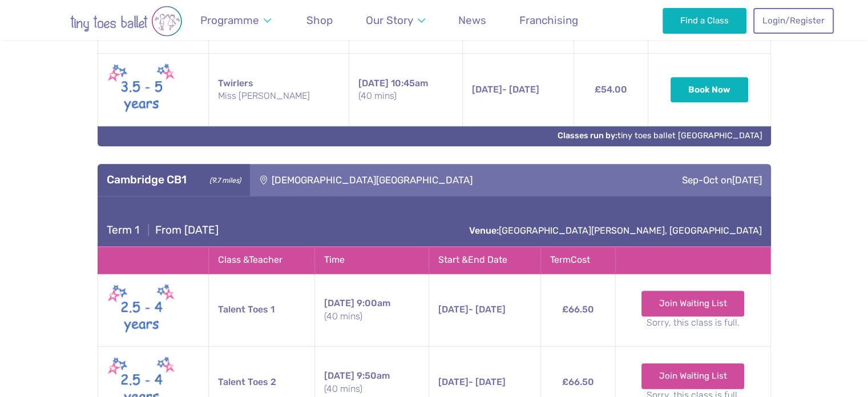 Image resolution: width=868 pixels, height=397 pixels. Describe the element at coordinates (174, 180) in the screenshot. I see `h3: Cambridge CB1` at that location.